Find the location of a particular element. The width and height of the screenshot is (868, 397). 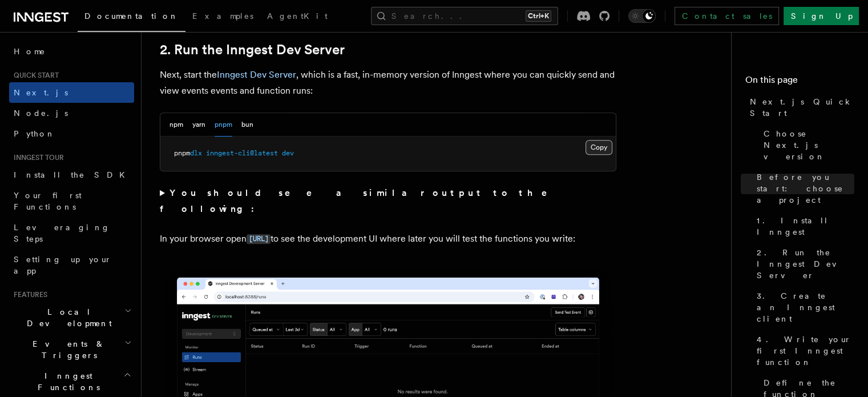

a: Examples is located at coordinates (222, 17).